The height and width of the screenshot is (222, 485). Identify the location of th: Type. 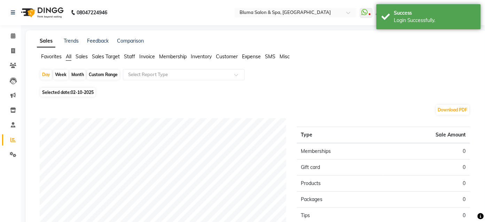
(340, 135).